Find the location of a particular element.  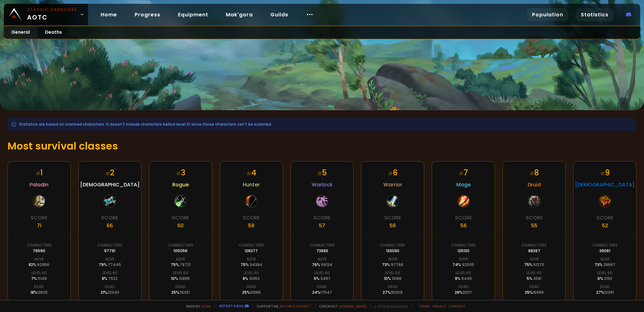

span: 16989 is located at coordinates (538, 292).